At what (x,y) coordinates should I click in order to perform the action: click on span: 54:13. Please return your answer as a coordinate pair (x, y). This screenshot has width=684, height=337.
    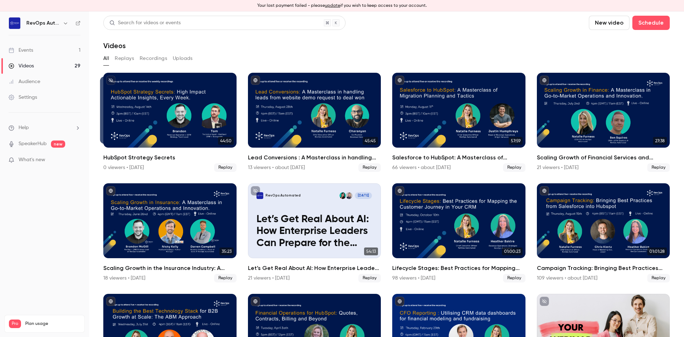
    Looking at the image, I should click on (371, 251).